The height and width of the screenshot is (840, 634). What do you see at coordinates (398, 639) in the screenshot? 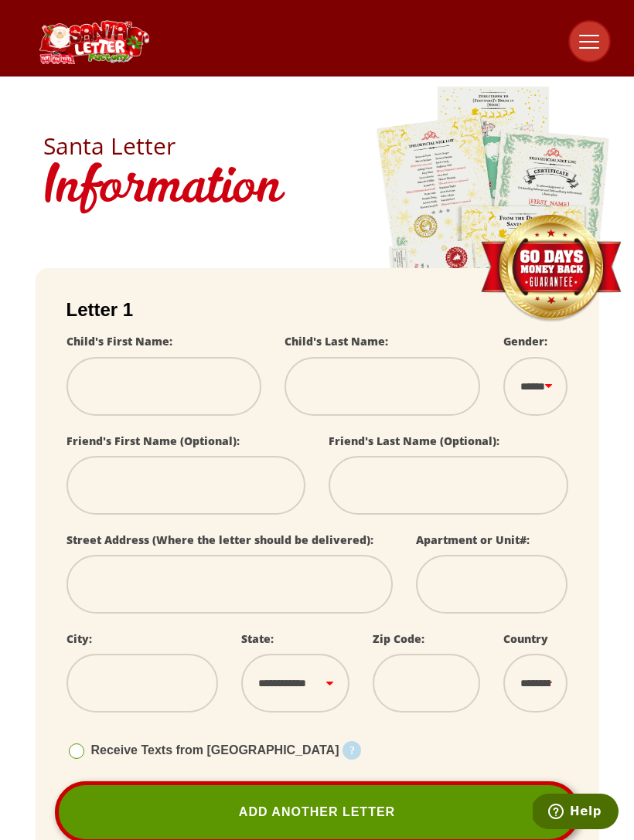
I see `label: Zip Code:` at bounding box center [398, 639].